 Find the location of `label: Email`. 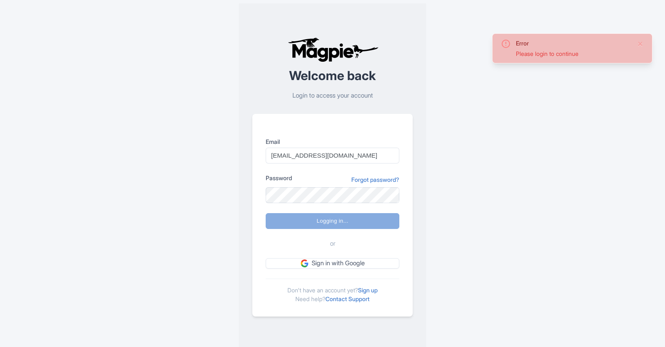

label: Email is located at coordinates (332, 142).